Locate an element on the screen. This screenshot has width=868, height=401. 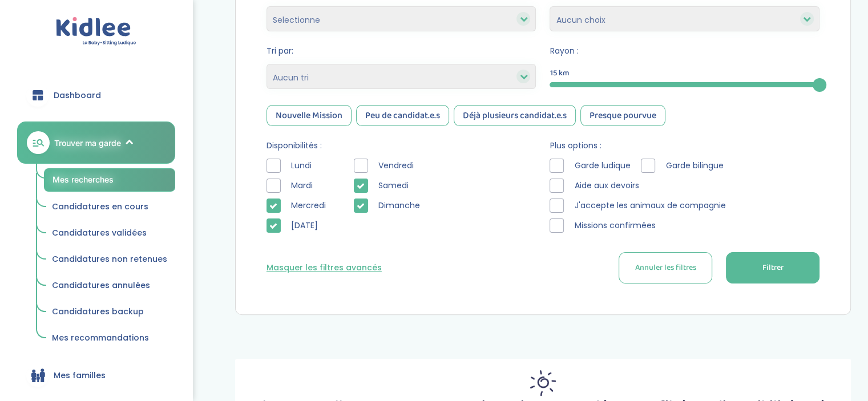
span: Disponibilités : is located at coordinates (401, 146).